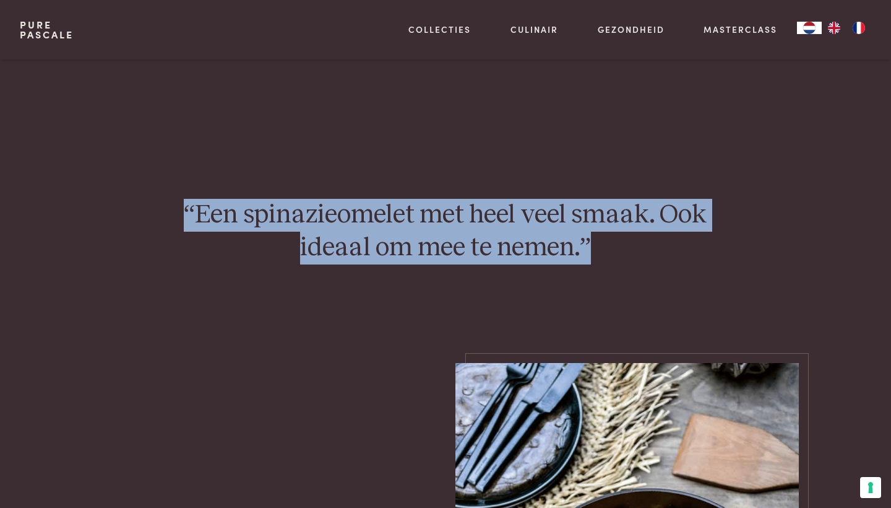 The image size is (891, 508). Describe the element at coordinates (847, 28) in the screenshot. I see `ul: Language list` at that location.